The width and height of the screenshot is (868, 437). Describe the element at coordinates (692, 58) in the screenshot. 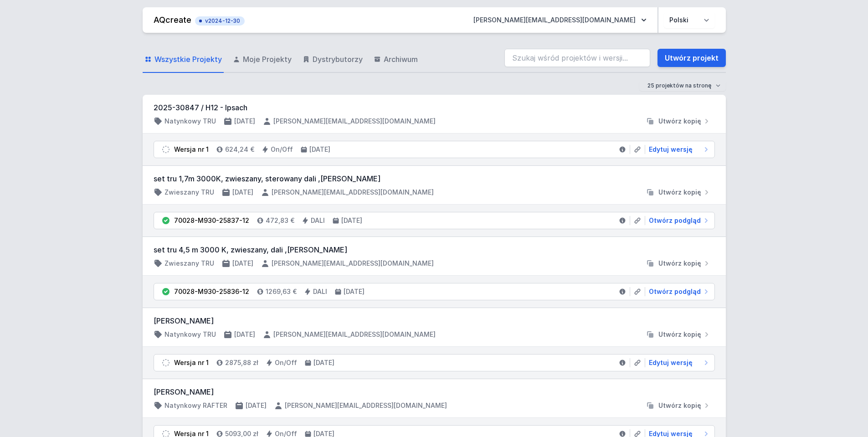

I see `a: Utwórz projekt` at that location.